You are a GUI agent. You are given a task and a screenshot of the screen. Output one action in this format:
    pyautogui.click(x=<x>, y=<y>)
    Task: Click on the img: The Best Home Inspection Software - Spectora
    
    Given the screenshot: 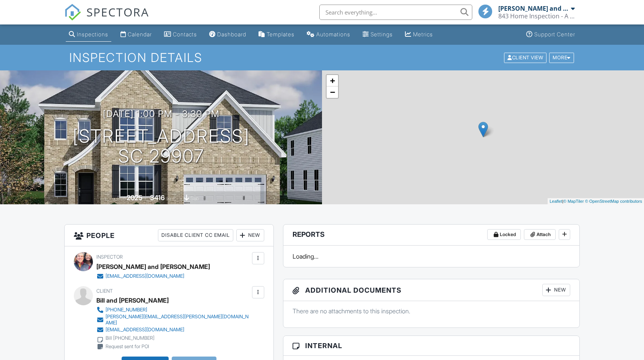 What is the action you would take?
    pyautogui.click(x=73, y=12)
    